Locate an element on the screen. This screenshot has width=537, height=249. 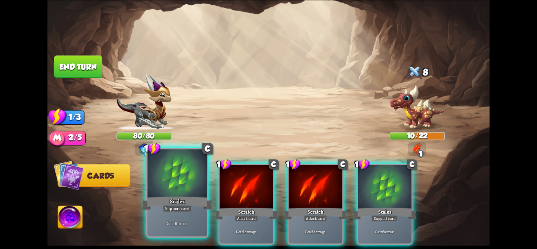
img: Cards_Icon.png is located at coordinates (69, 175).